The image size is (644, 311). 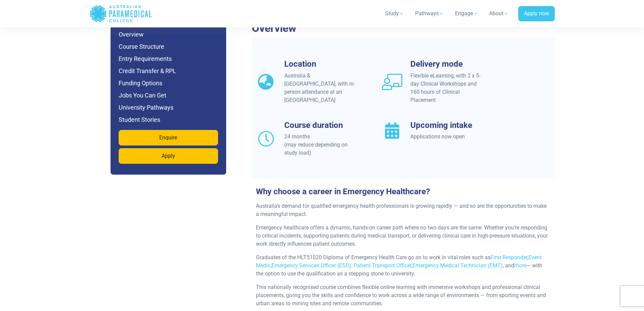 I want to click on a: About, so click(x=499, y=14).